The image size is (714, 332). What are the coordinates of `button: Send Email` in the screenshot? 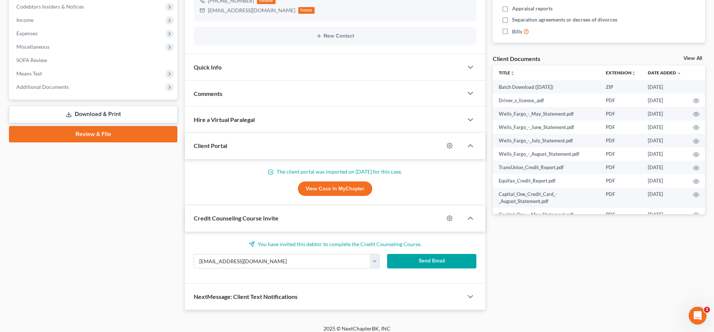 It's located at (431, 261).